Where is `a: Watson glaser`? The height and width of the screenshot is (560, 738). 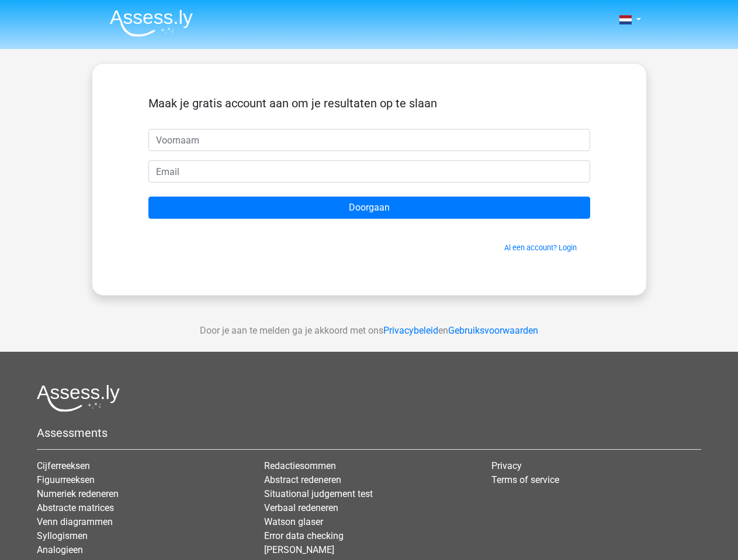 a: Watson glaser is located at coordinates (293, 522).